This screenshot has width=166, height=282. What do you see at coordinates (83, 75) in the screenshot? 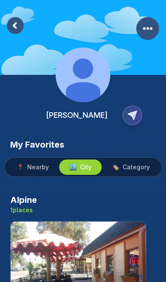
I see `img: Profile Image` at bounding box center [83, 75].